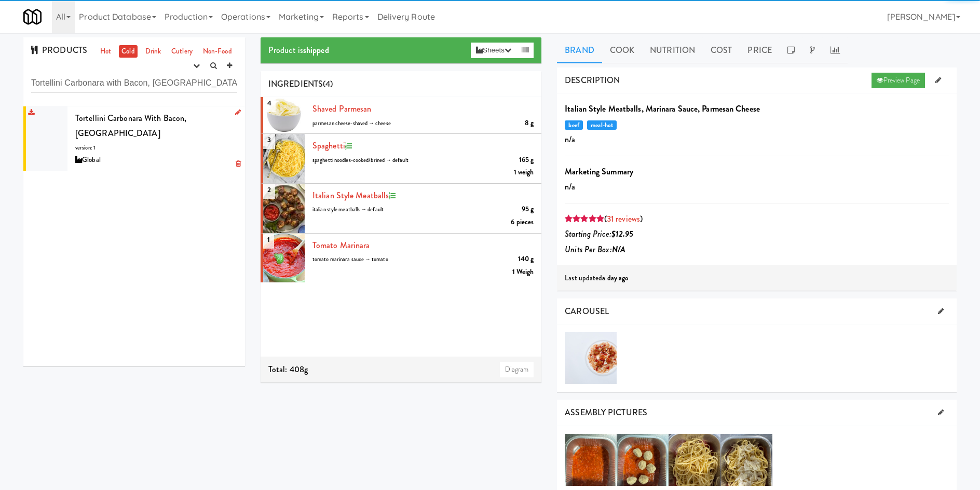  I want to click on span: beef, so click(573, 125).